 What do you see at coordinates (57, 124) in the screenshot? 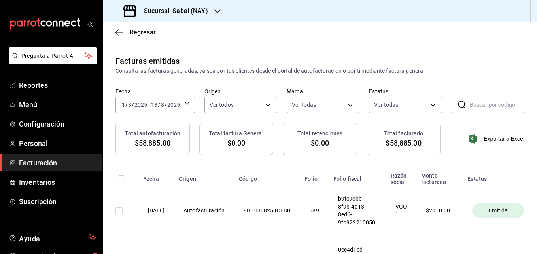
I see `span: Configuración` at bounding box center [57, 124].